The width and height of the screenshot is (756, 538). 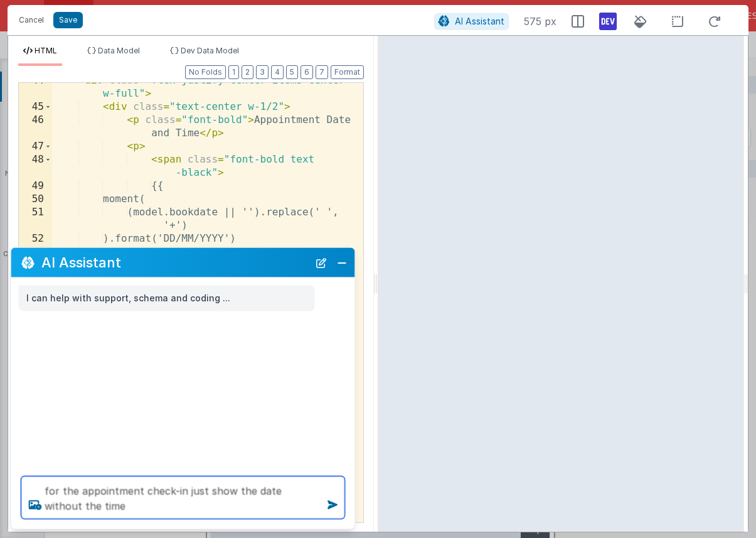 What do you see at coordinates (322, 263) in the screenshot?
I see `button: New Chat` at bounding box center [322, 263].